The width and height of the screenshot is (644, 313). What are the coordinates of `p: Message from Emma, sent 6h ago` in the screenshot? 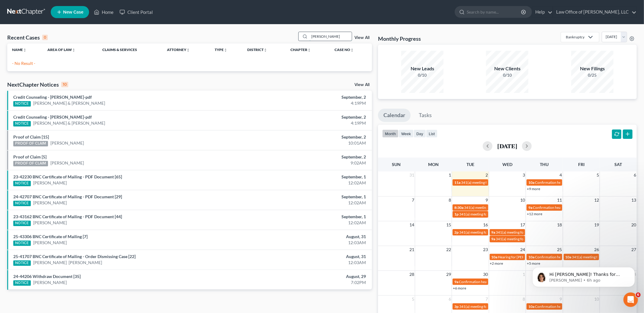 It's located at (65, 26).